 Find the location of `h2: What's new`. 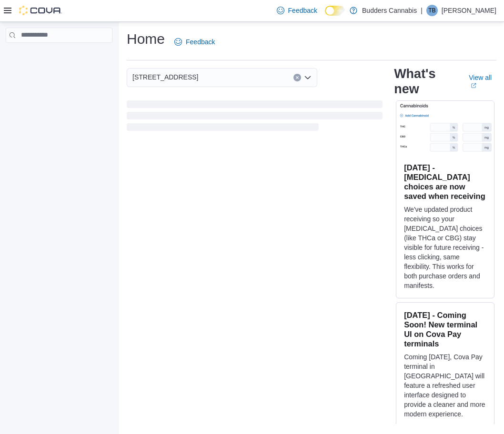

h2: What's new is located at coordinates (425, 81).